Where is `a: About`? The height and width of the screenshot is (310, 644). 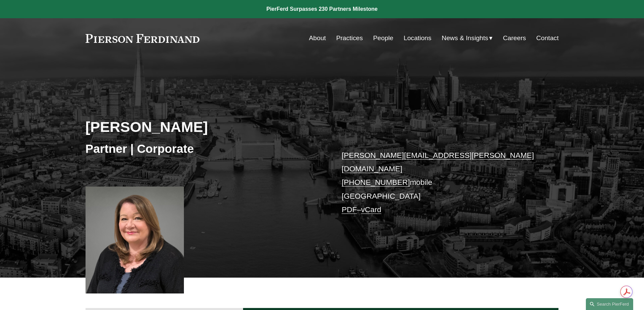 a: About is located at coordinates (317, 38).